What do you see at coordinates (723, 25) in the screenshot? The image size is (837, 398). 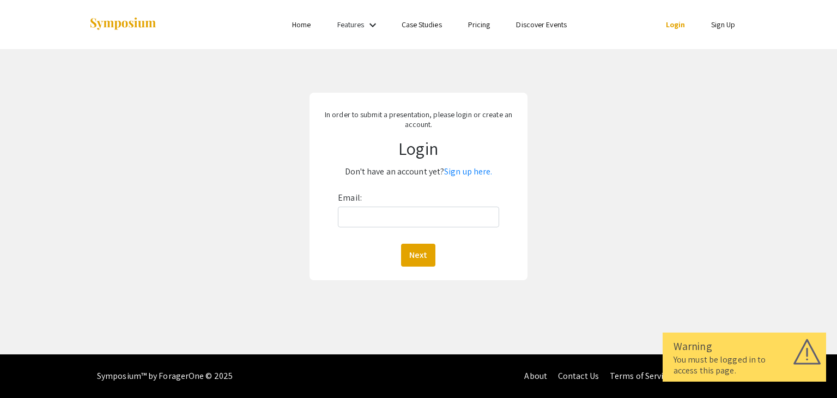 I see `a: Sign Up` at bounding box center [723, 25].